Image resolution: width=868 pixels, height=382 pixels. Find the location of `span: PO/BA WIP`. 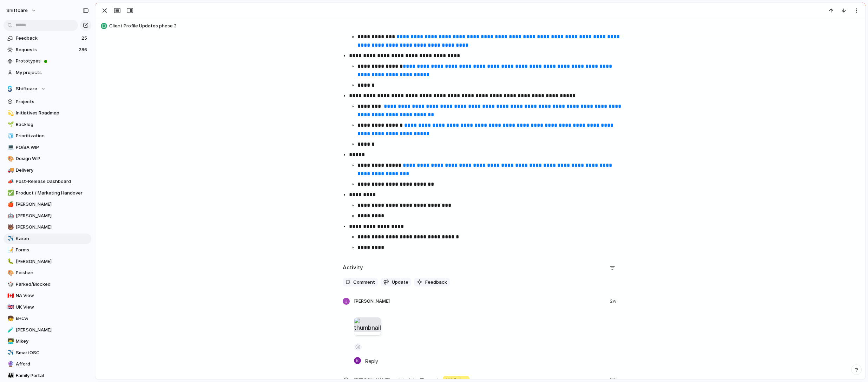

span: PO/BA WIP is located at coordinates (52, 148).